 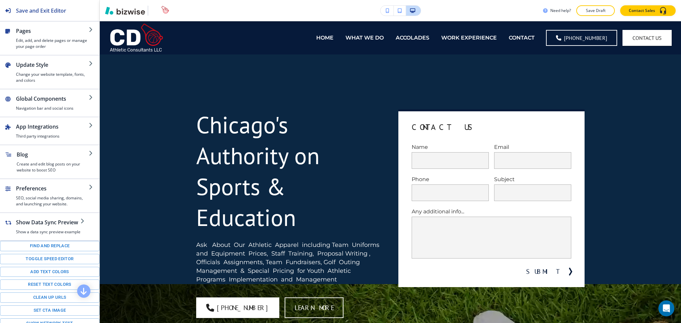 I want to click on p: Save Draft, so click(x=596, y=11).